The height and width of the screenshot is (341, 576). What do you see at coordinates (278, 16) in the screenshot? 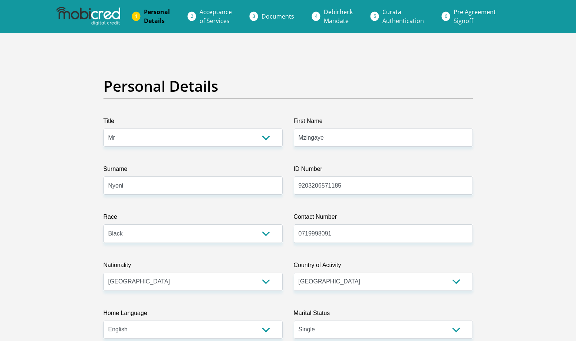
I see `span: Documents` at bounding box center [278, 16].